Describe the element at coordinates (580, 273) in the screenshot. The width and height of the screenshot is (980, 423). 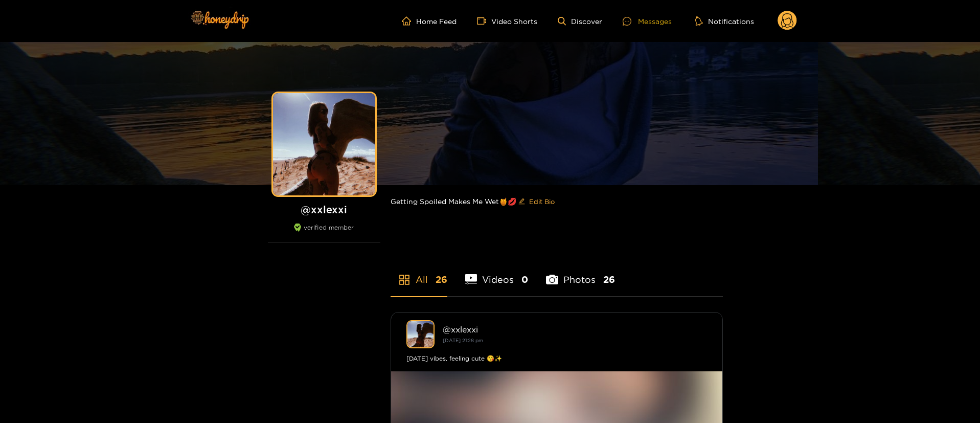
I see `li: Photos` at that location.